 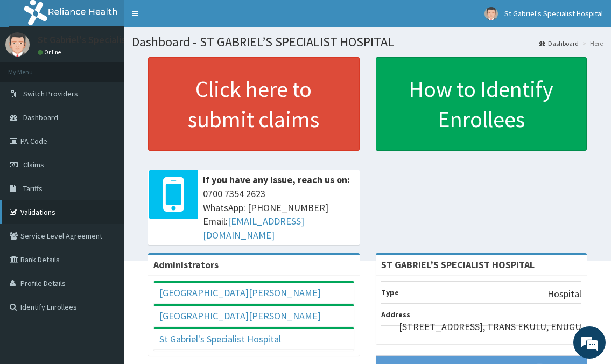 What do you see at coordinates (396, 315) in the screenshot?
I see `b: Address` at bounding box center [396, 315].